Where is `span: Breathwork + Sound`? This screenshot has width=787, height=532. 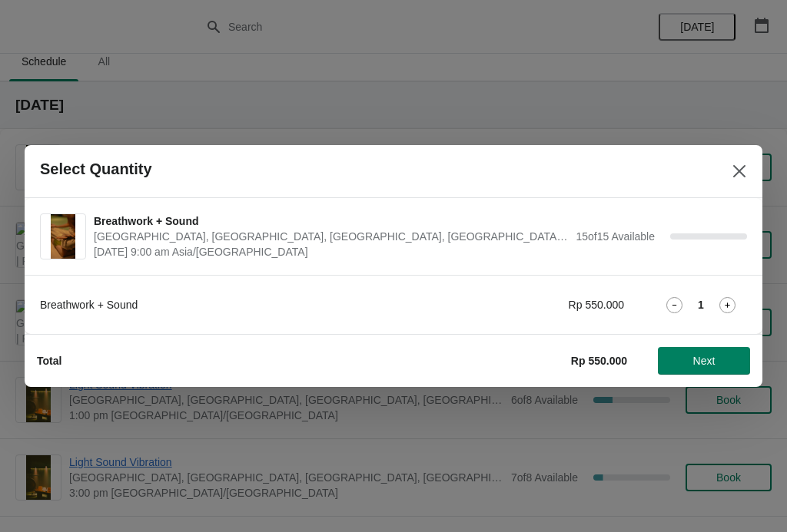 span: Breathwork + Sound is located at coordinates (330, 221).